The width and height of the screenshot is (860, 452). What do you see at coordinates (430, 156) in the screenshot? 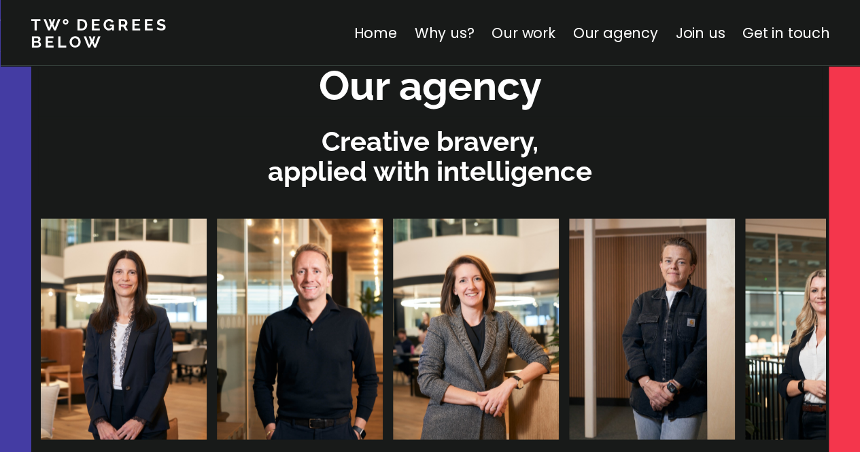
I see `p: Creative bravery, applied with intelligence` at bounding box center [430, 156].